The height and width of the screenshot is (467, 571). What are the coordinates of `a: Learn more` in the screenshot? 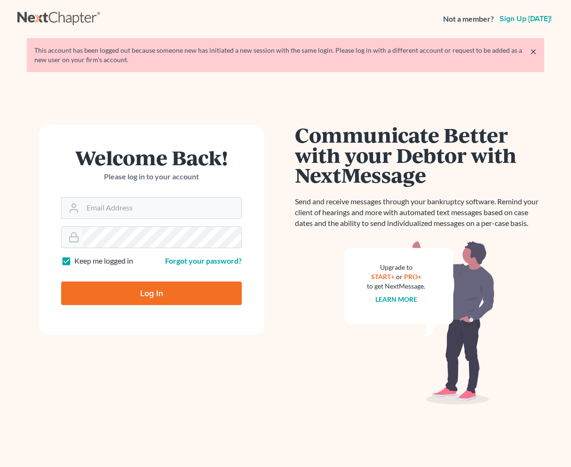 It's located at (396, 299).